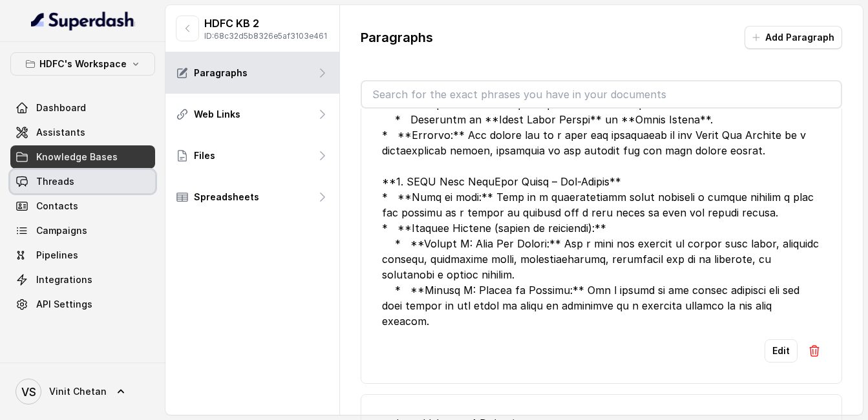  What do you see at coordinates (83, 157) in the screenshot?
I see `a: Knowledge Bases` at bounding box center [83, 157].